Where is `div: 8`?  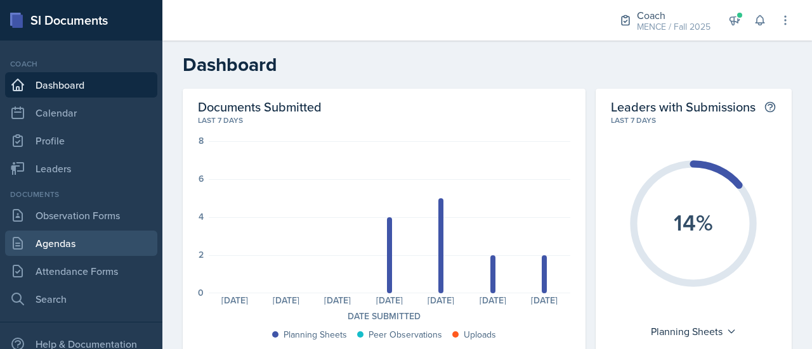 div: 8 is located at coordinates (201, 141).